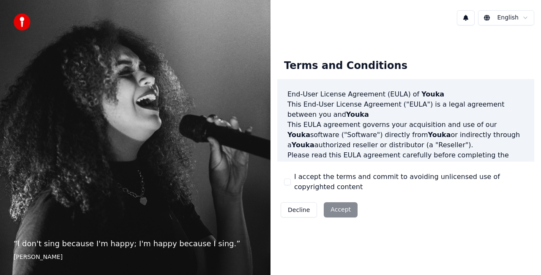 Image resolution: width=541 pixels, height=275 pixels. I want to click on h3: End-User License Agreement (EULA) of, so click(406, 94).